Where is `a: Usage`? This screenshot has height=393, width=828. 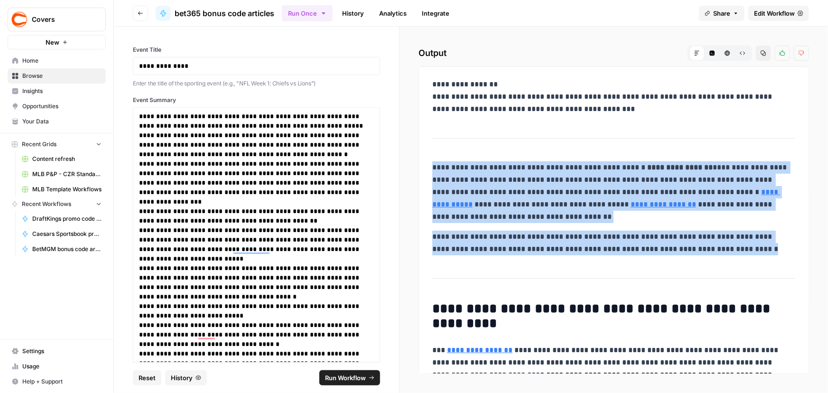 a: Usage is located at coordinates (56, 366).